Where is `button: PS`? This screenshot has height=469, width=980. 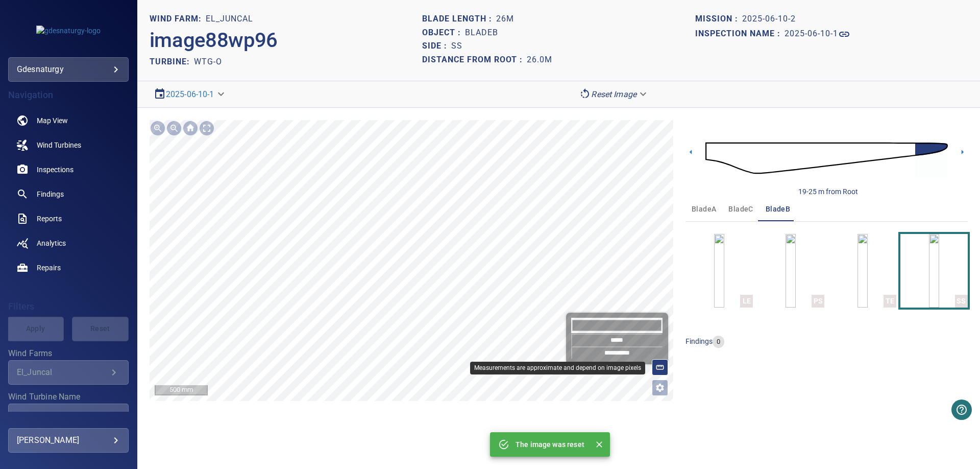
button: PS is located at coordinates (791, 271).